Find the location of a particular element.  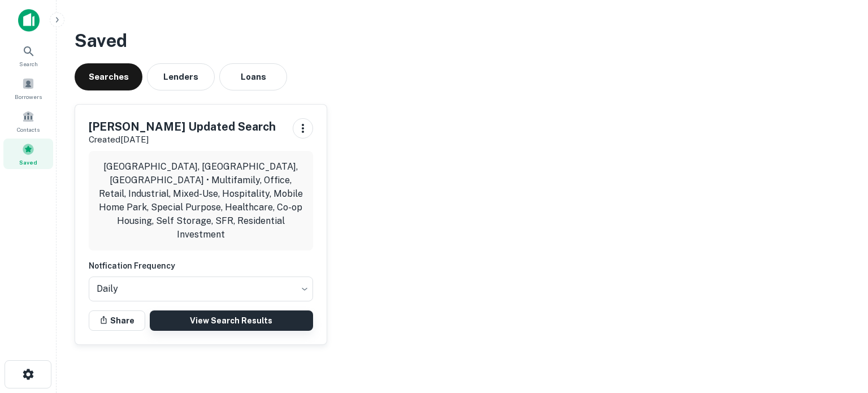

a: Saved is located at coordinates (28, 153).